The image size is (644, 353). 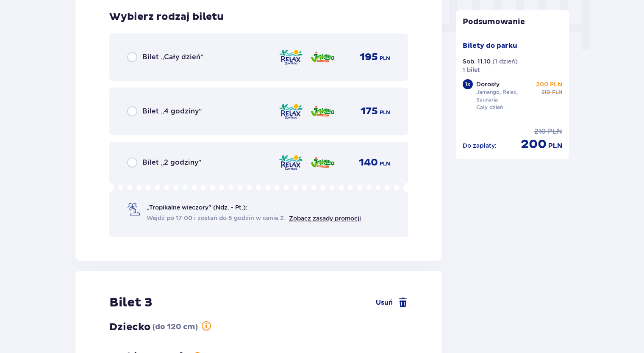 I want to click on span: Wejdź po 17:00 i zostań do 5 godzin w cenie 2., so click(x=216, y=218).